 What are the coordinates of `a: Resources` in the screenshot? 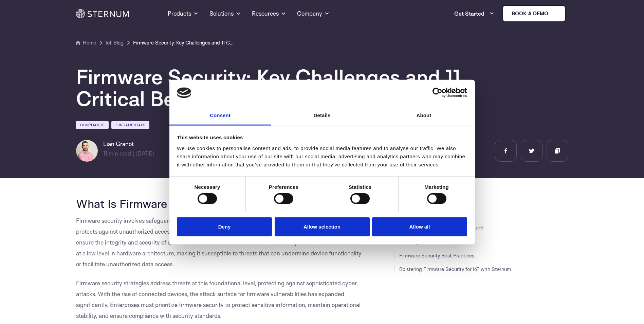 It's located at (269, 14).